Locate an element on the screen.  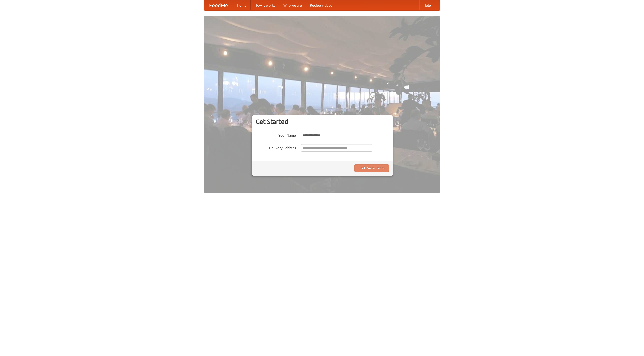
a: How it works is located at coordinates (265, 5).